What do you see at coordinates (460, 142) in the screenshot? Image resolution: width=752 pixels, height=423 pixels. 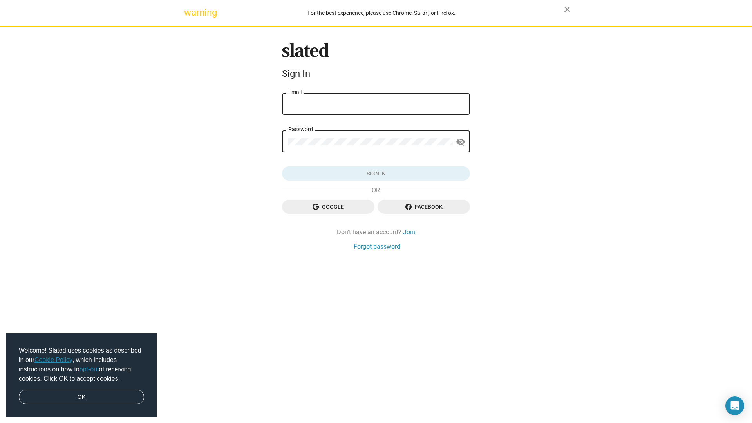 I see `mat-icon: visibility_off` at bounding box center [460, 142].